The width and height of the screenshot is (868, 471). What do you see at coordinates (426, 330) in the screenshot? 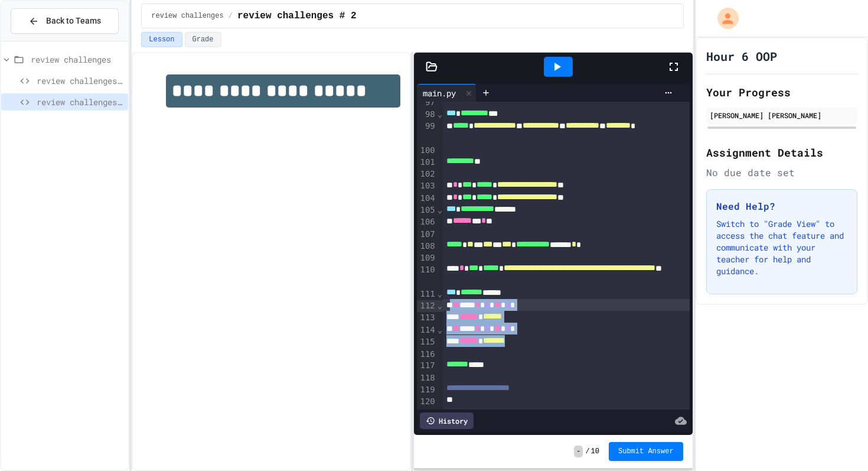
I see `div: 114` at bounding box center [426, 330].